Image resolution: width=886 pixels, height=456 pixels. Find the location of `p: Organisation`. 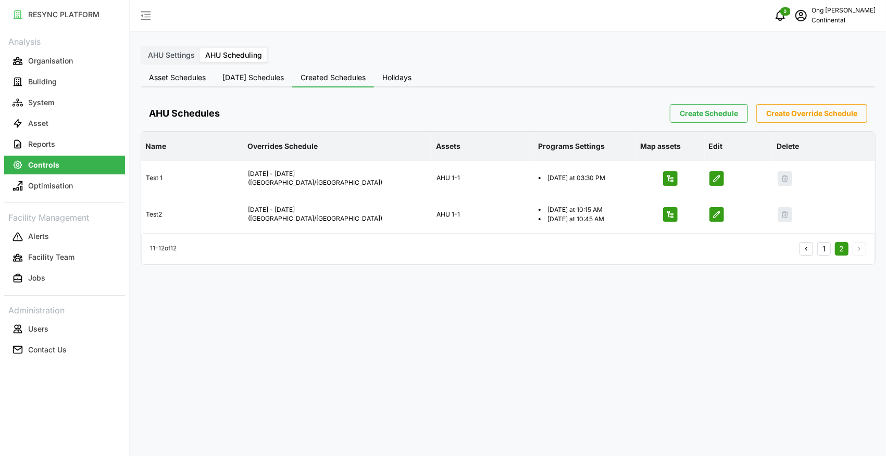

p: Organisation is located at coordinates (51, 61).